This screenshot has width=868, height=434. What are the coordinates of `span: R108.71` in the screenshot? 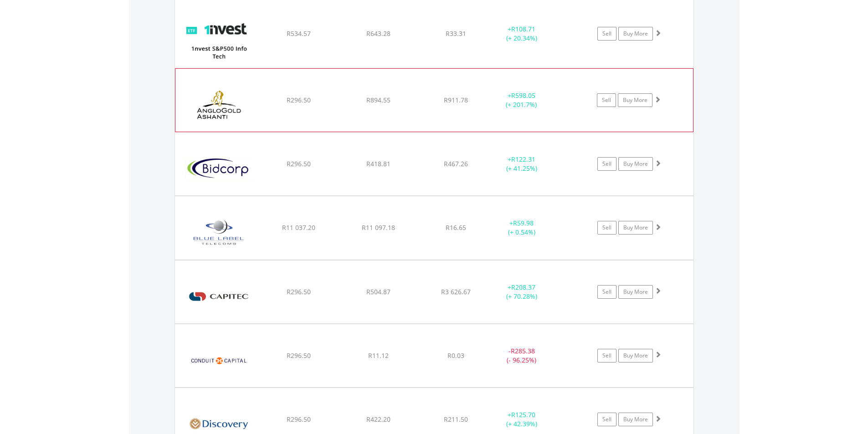 It's located at (523, 29).